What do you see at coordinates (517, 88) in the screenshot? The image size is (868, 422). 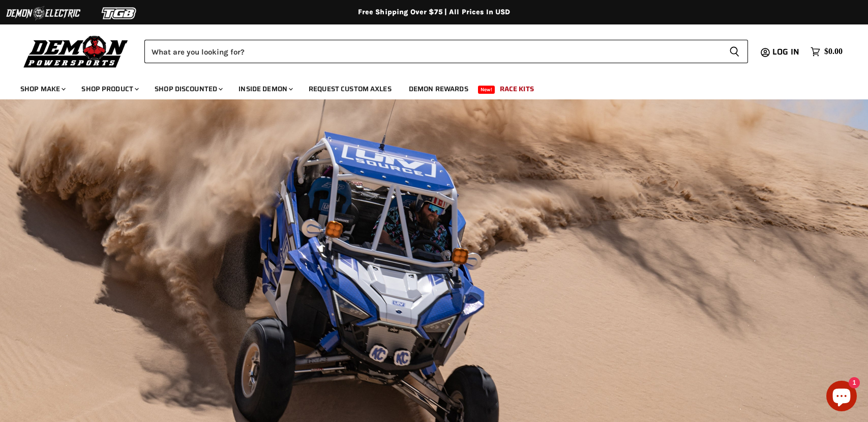 I see `a: Race Kits` at bounding box center [517, 88].